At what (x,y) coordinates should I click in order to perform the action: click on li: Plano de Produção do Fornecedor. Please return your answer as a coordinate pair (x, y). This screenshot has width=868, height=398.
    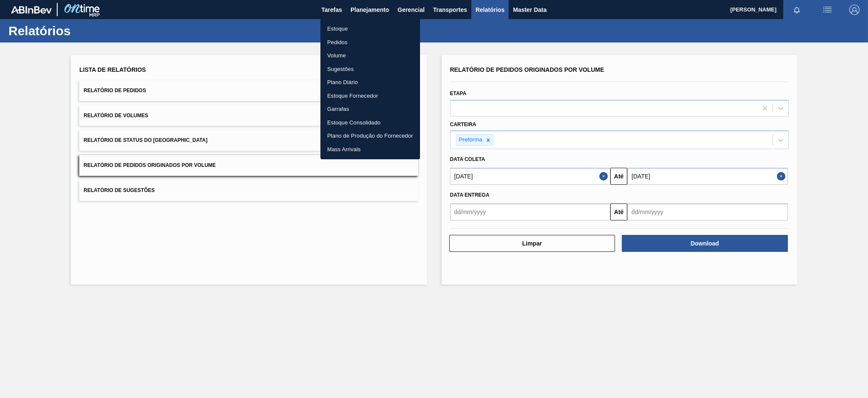
    Looking at the image, I should click on (370, 136).